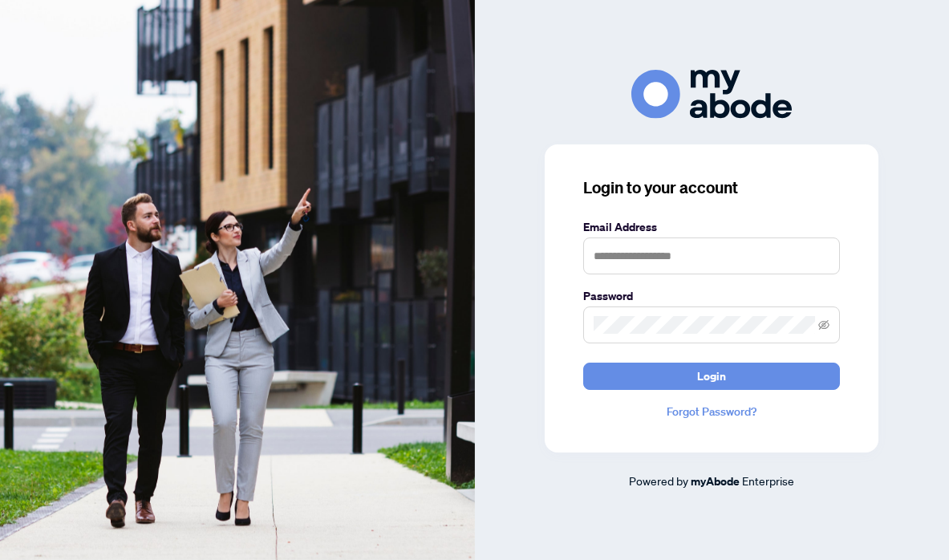  Describe the element at coordinates (711, 94) in the screenshot. I see `img: ma-logo` at that location.